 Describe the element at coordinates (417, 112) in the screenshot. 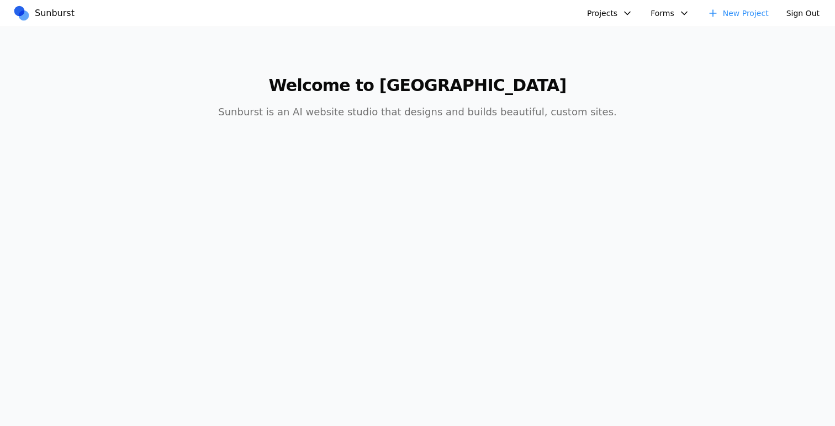

I see `p: Sunburst is an AI website studio that designs and builds beautiful, custom sites.` at that location.